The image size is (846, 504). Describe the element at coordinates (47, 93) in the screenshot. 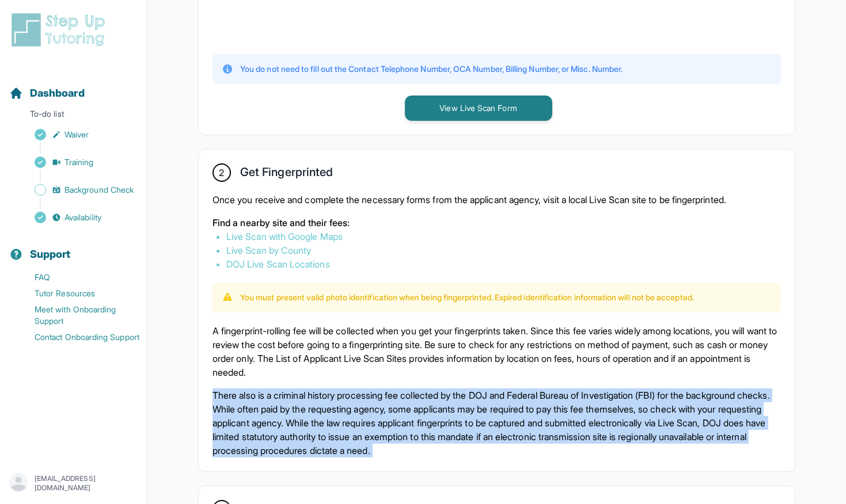

I see `a: Dashboard` at that location.